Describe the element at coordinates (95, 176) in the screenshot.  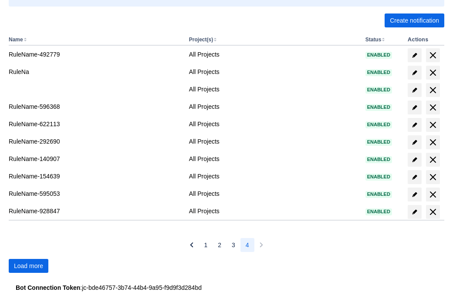
I see `div: RuleName-154639` at that location.